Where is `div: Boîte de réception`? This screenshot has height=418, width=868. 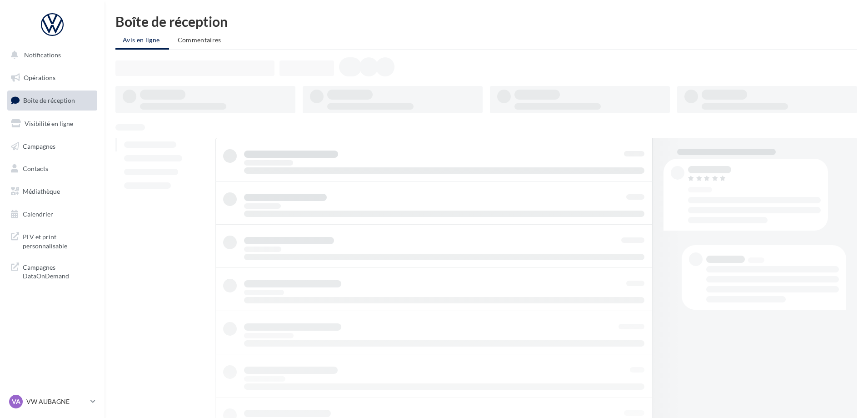 div: Boîte de réception is located at coordinates (487, 21).